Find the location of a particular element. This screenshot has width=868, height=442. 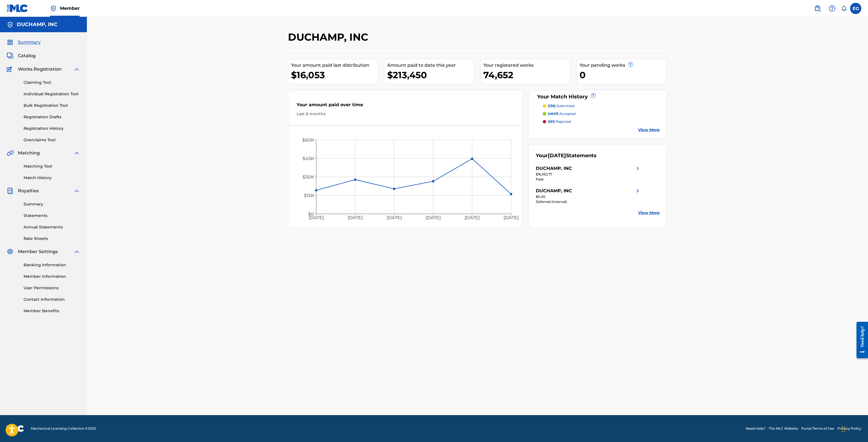

a: Annual Statements is located at coordinates (52, 227).